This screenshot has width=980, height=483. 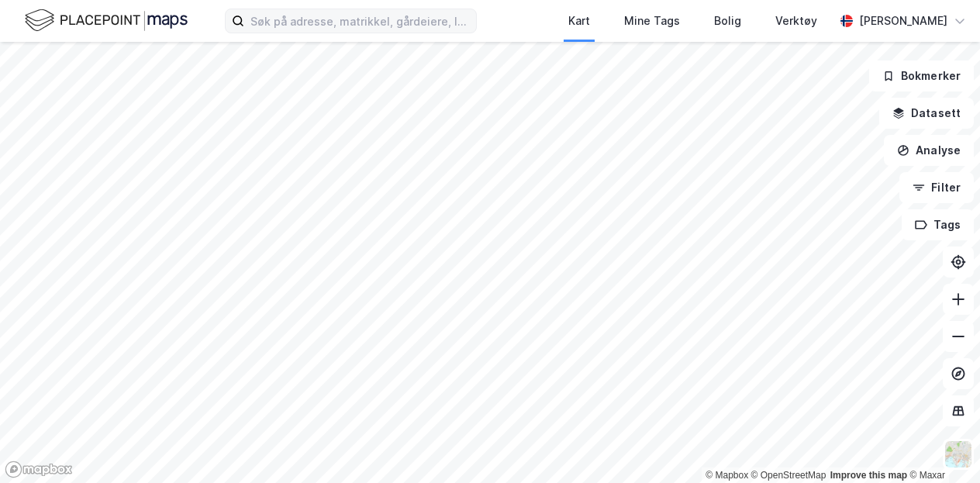 I want to click on a: Mapbox homepage, so click(x=39, y=469).